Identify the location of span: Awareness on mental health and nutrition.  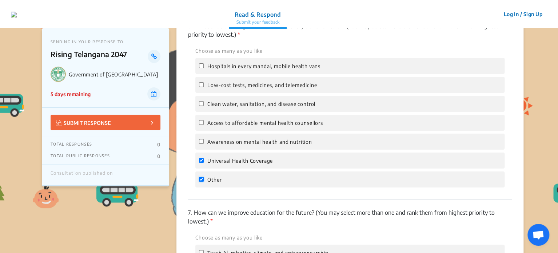
(260, 142).